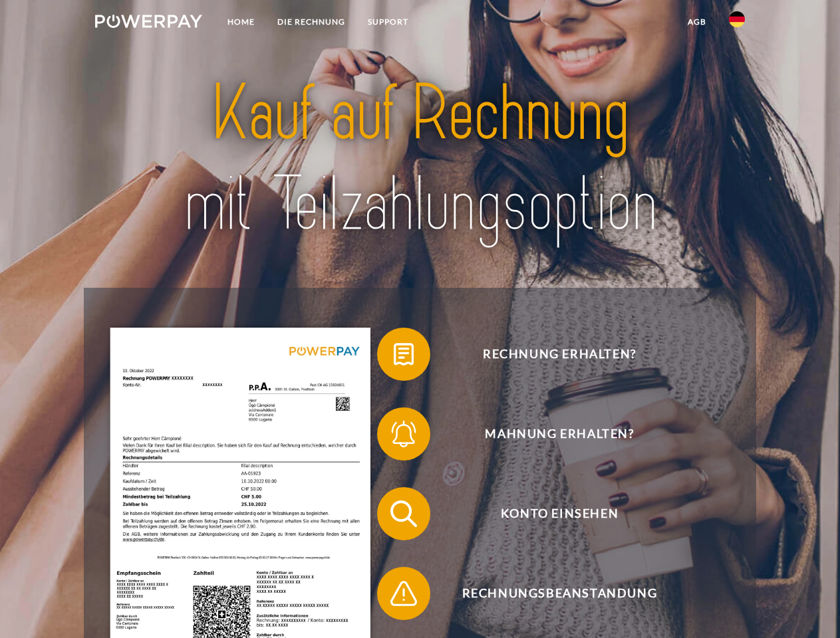 The height and width of the screenshot is (638, 840). What do you see at coordinates (551, 593) in the screenshot?
I see `a: Rechnungsbeanstandung` at bounding box center [551, 593].